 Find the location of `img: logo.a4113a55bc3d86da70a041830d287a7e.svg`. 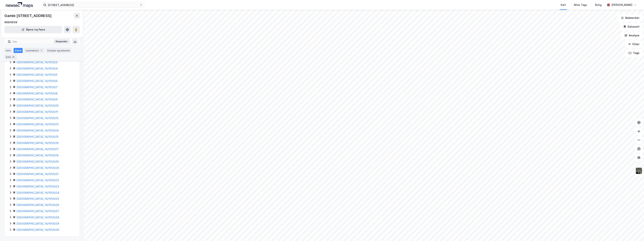

img: logo.a4113a55bc3d86da70a041830d287a7e.svg is located at coordinates (20, 5).